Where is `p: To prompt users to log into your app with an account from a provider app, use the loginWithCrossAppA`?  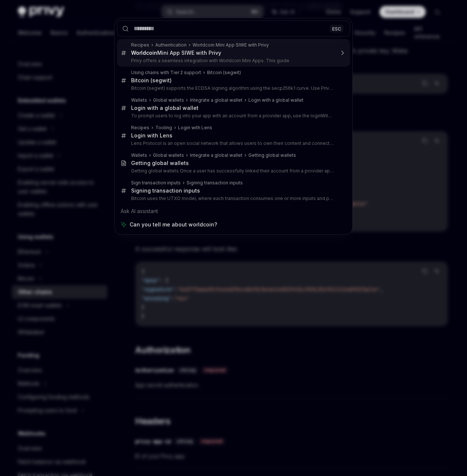 p: To prompt users to log into your app with an account from a provider app, use the loginWithCrossAppA is located at coordinates (233, 116).